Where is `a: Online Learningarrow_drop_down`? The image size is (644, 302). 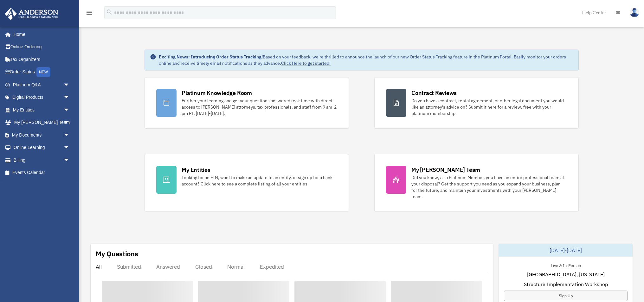
a: Online Learningarrow_drop_down is located at coordinates (42, 148).